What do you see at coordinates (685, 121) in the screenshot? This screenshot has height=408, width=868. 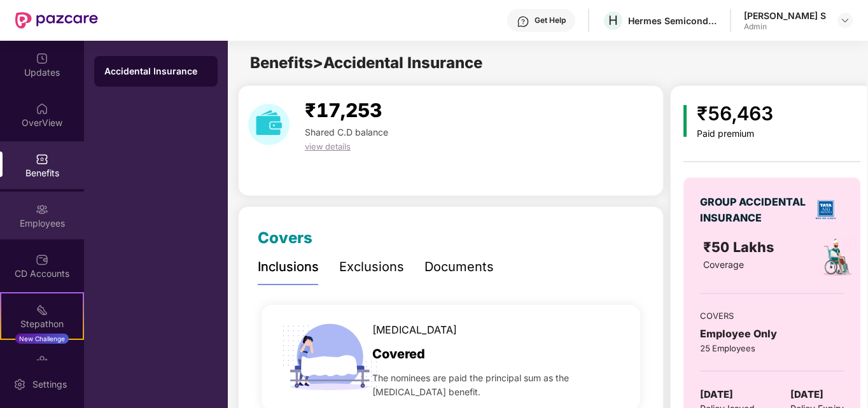 I see `img: icon` at bounding box center [685, 121].